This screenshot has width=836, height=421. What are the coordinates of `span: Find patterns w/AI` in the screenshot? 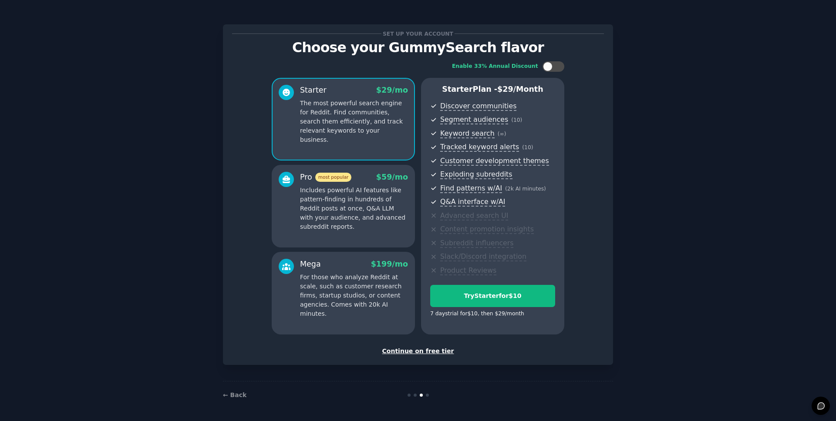 It's located at (471, 188).